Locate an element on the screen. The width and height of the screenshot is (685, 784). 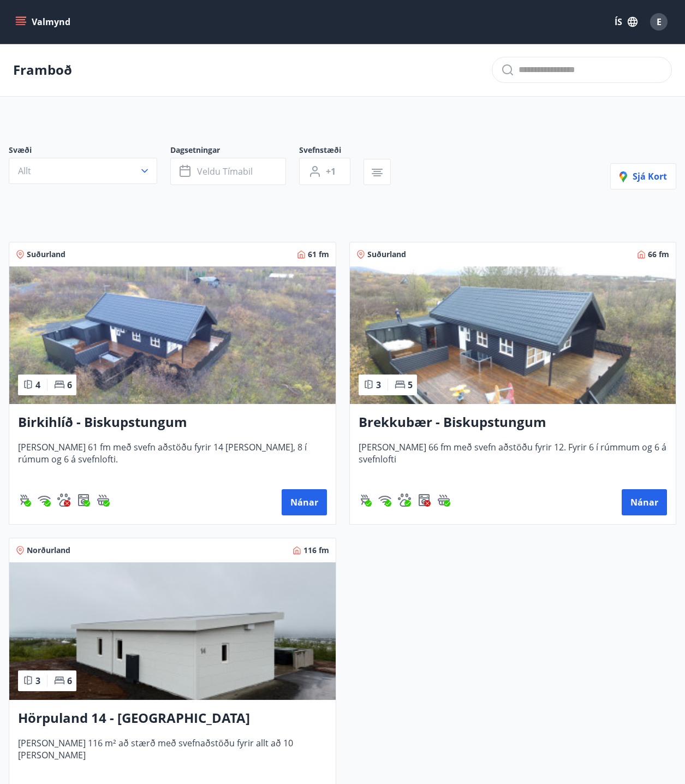
span: Svæði is located at coordinates (89, 151).